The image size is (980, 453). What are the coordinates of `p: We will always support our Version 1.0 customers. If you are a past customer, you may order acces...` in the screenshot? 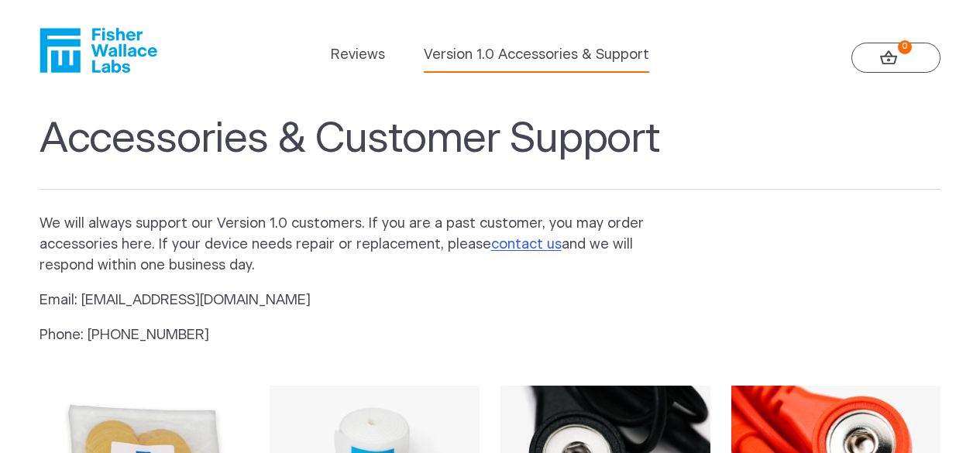 It's located at (355, 245).